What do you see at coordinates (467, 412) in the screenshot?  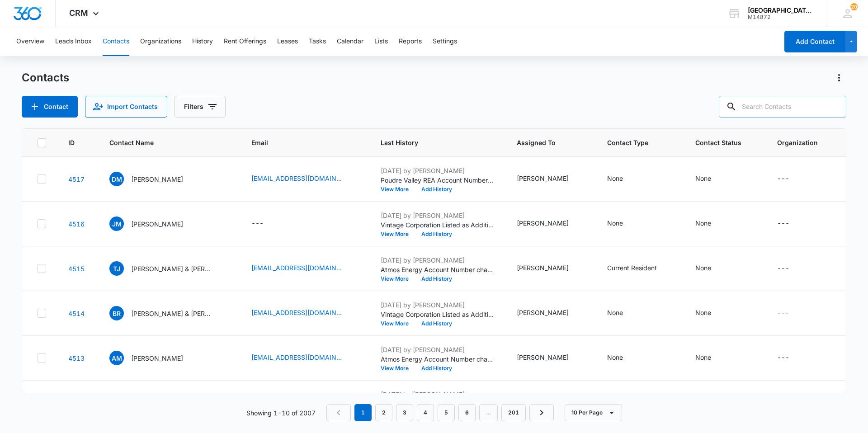 I see `a: Page 6` at bounding box center [467, 412].